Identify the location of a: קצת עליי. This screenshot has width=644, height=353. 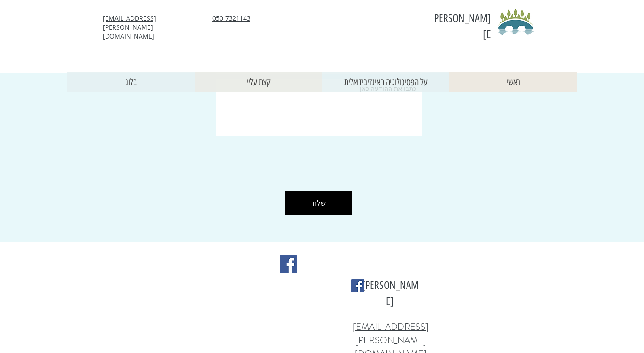
(258, 82).